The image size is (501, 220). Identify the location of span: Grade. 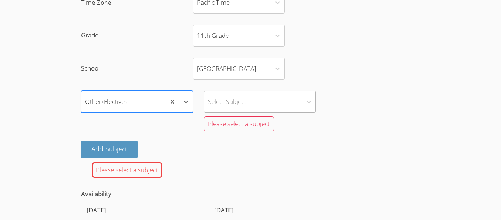
(137, 35).